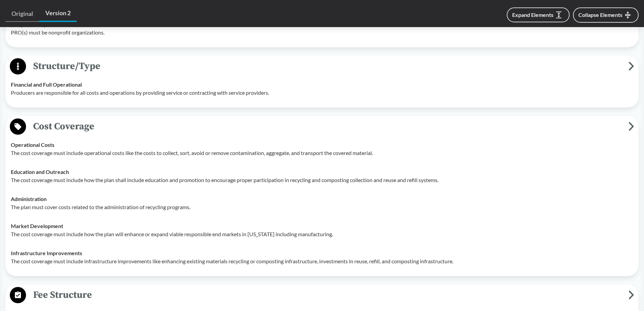 The height and width of the screenshot is (311, 644). I want to click on span: Cost Coverage, so click(328, 126).